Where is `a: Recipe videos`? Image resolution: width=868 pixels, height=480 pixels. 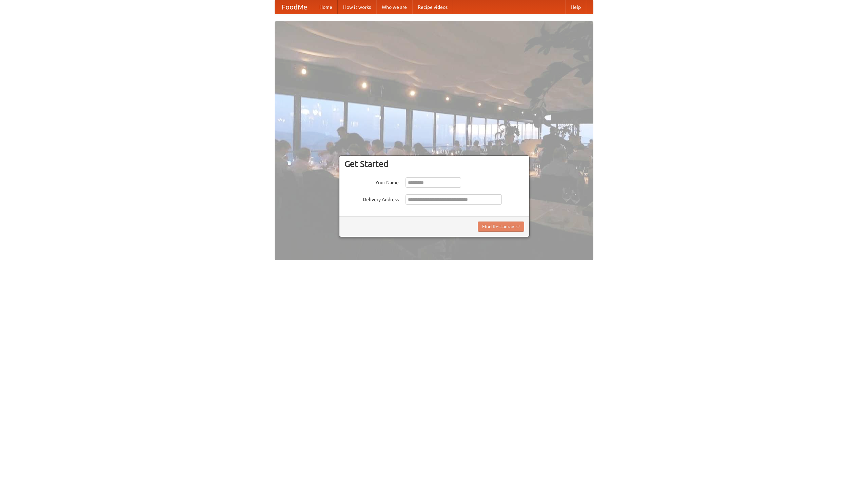
a: Recipe videos is located at coordinates (433, 7).